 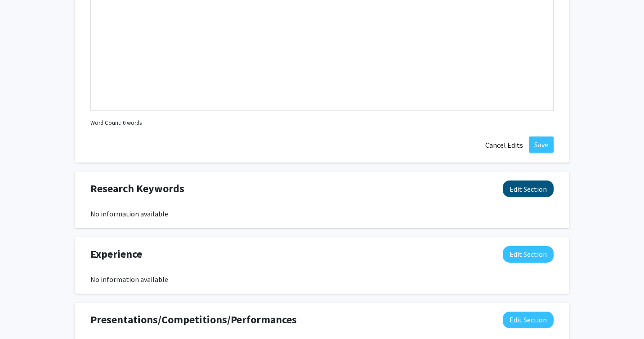 I want to click on button: Save, so click(x=541, y=145).